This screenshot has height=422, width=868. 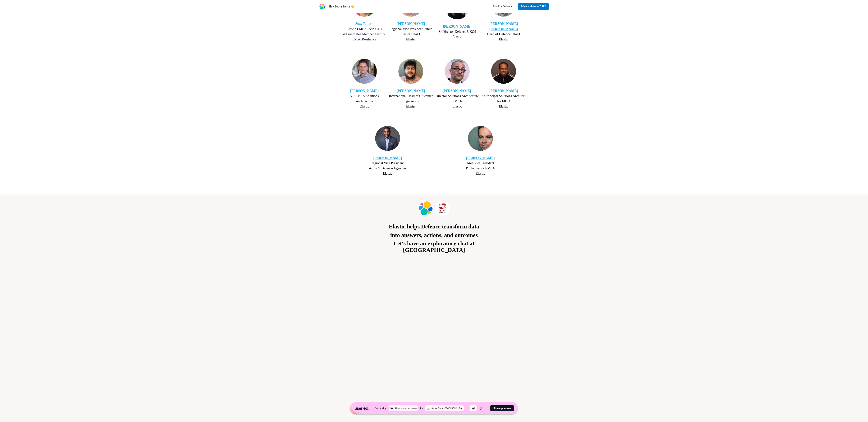 What do you see at coordinates (534, 6) in the screenshot?
I see `a: Meet with us at DSEI` at bounding box center [534, 6].